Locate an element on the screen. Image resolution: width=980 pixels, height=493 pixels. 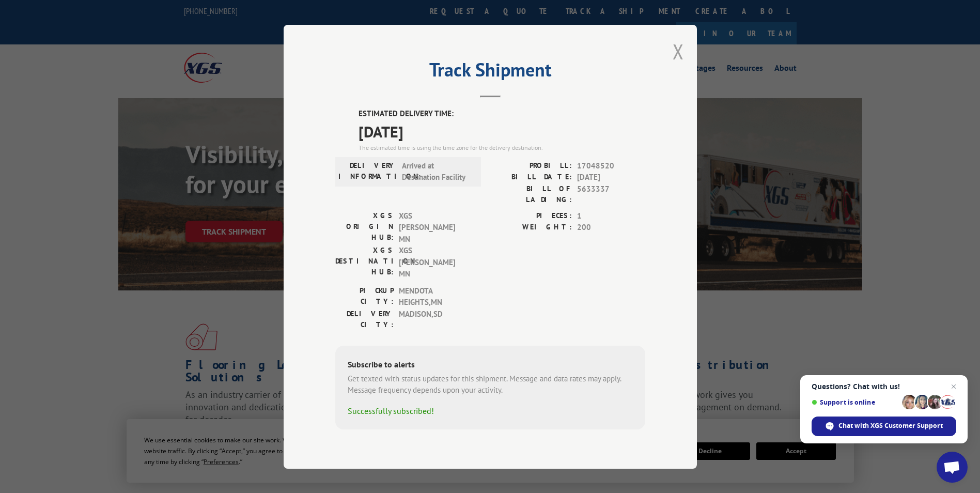
span: 17048520 is located at coordinates (611, 165).